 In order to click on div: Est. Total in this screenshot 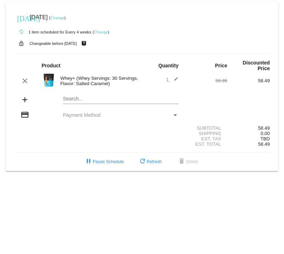, I will do `click(206, 144)`.